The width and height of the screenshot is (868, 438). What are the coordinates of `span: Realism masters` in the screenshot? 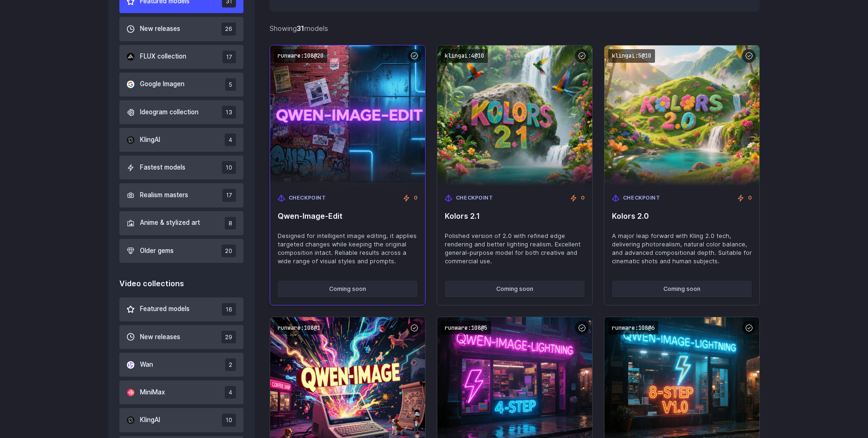 It's located at (164, 195).